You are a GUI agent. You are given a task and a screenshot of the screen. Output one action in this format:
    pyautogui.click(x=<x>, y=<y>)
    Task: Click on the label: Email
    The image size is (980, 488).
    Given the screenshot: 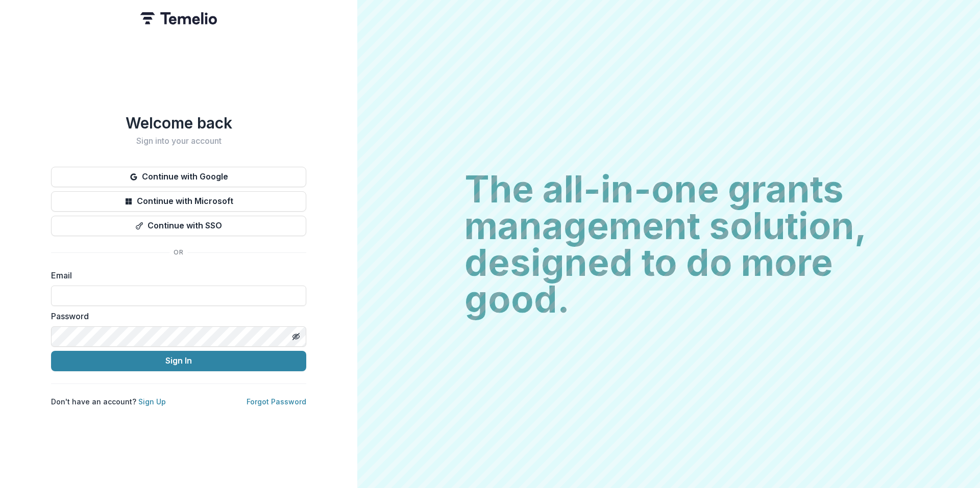 What is the action you would take?
    pyautogui.click(x=176, y=275)
    